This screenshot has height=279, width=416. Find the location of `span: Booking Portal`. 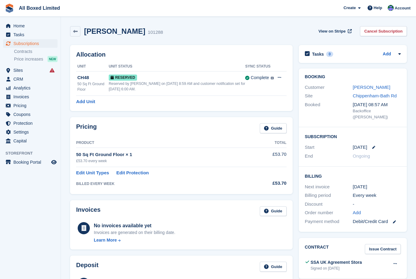

span: Booking Portal is located at coordinates (32, 162).